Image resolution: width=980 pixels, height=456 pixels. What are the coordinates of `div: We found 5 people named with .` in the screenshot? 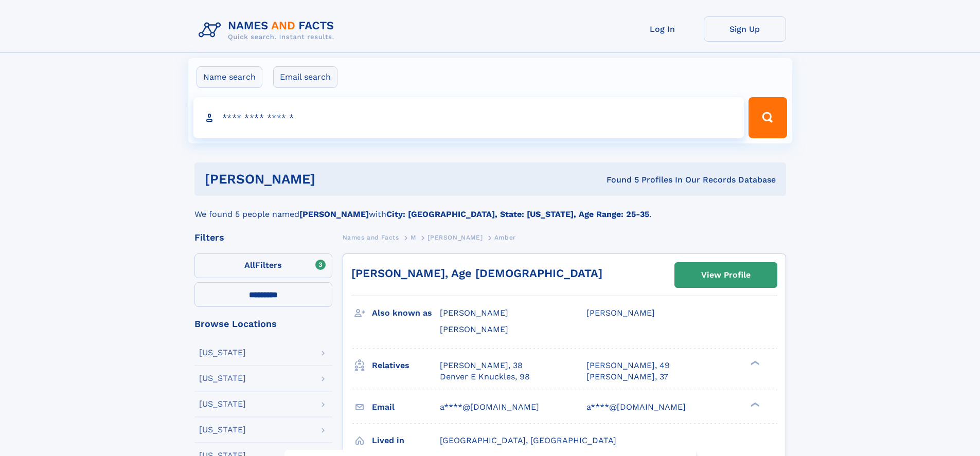 It's located at (490, 208).